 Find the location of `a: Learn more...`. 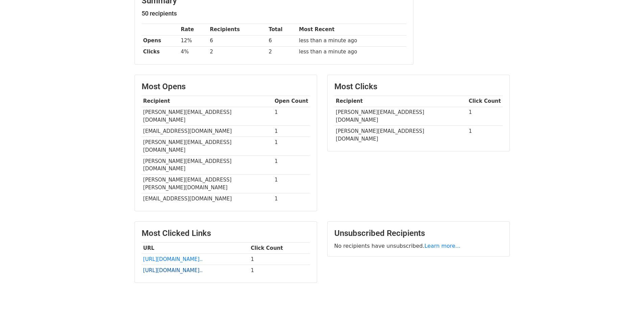

a: Learn more... is located at coordinates (442, 246).